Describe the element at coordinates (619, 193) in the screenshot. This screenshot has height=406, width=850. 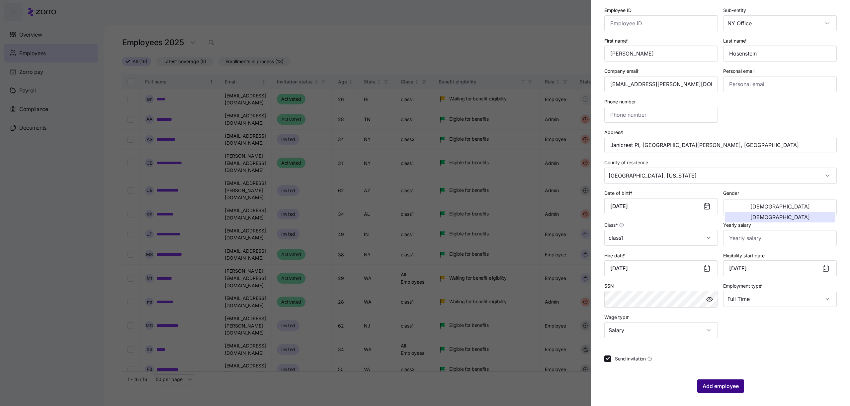
I see `label: Date of birth` at that location.